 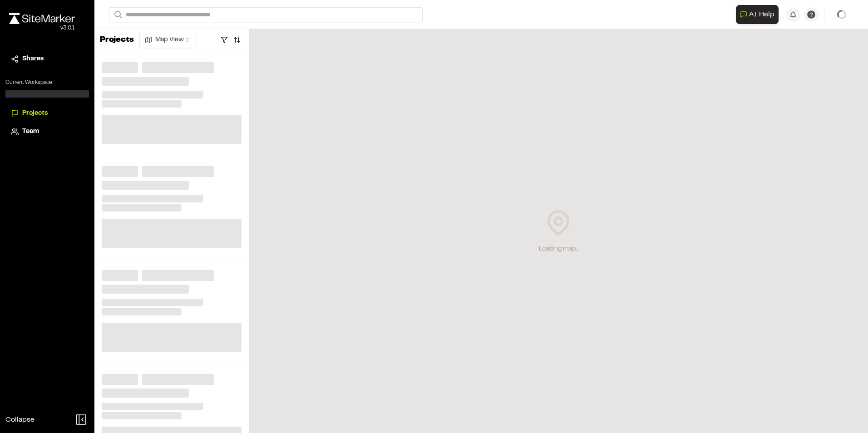 I want to click on button: Search, so click(x=117, y=14).